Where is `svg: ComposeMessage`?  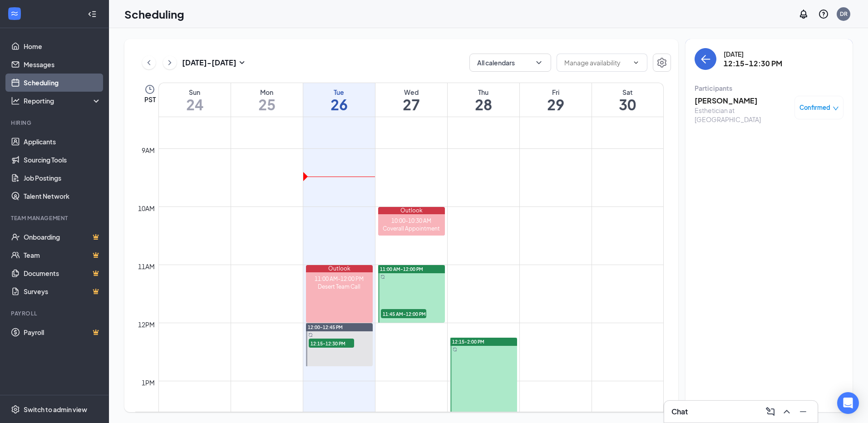 svg: ComposeMessage is located at coordinates (770, 411).